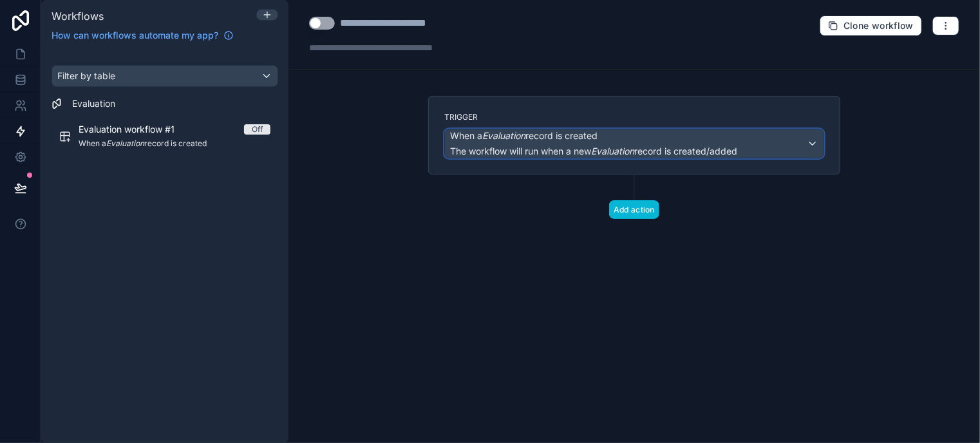  I want to click on span: When a record is created, so click(523, 136).